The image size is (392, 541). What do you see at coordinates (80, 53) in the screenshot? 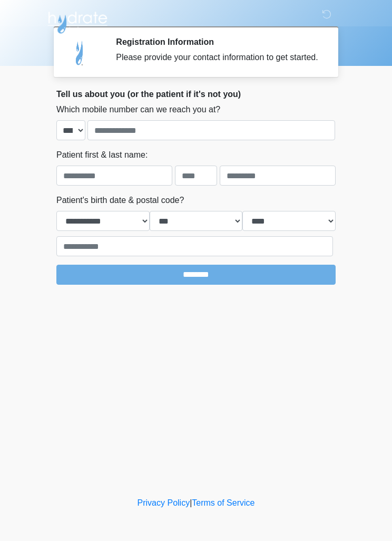
I see `img: Agent Avatar` at bounding box center [80, 53].